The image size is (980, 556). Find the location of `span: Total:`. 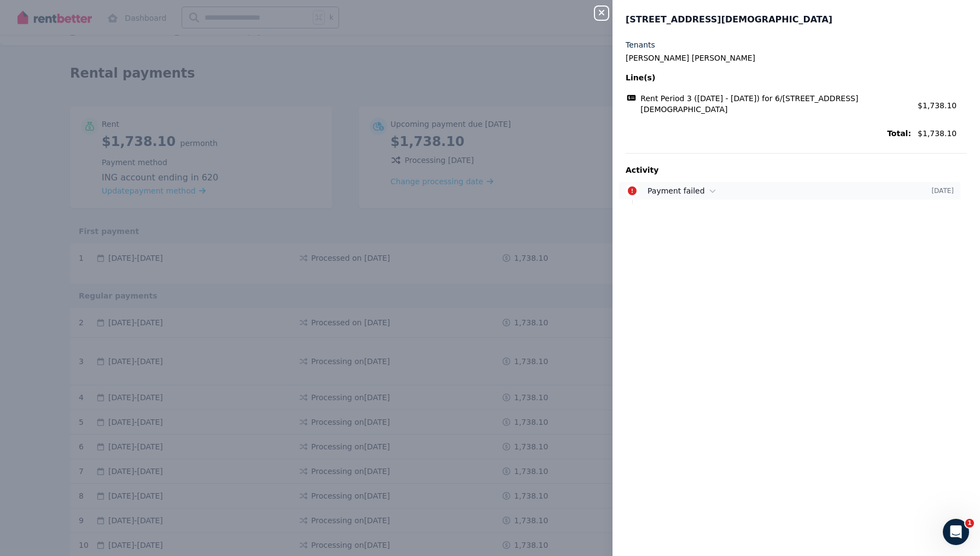

span: Total: is located at coordinates (768, 133).